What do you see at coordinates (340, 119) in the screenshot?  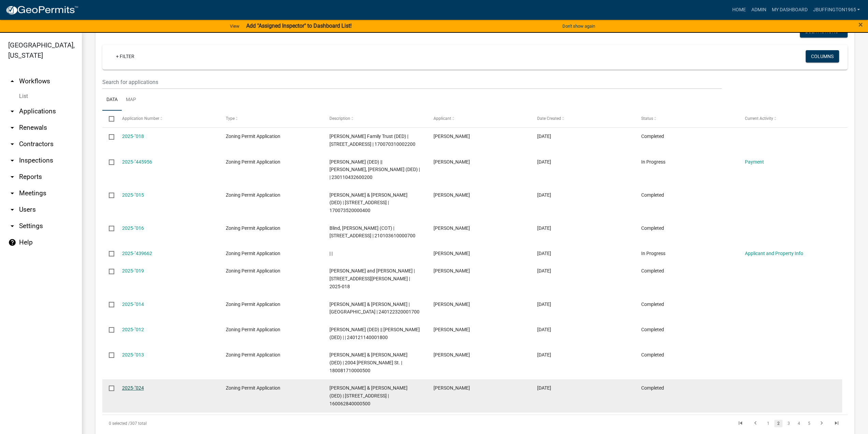 I see `span: Description` at bounding box center [340, 119].